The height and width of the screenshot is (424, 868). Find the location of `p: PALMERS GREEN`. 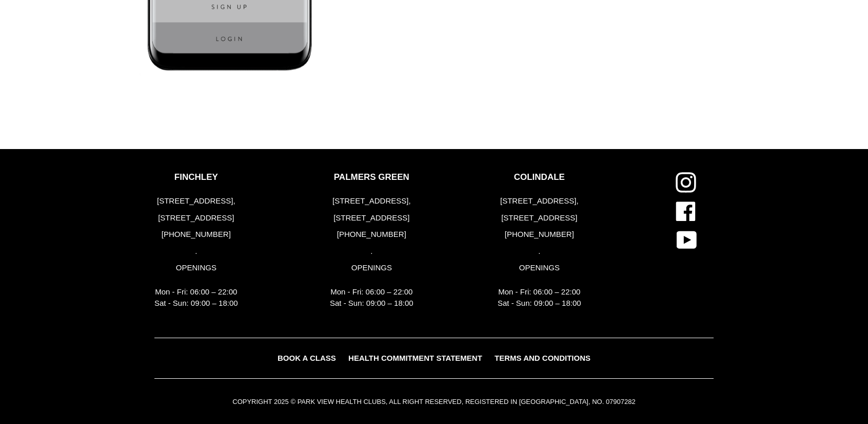

p: PALMERS GREEN is located at coordinates (371, 178).